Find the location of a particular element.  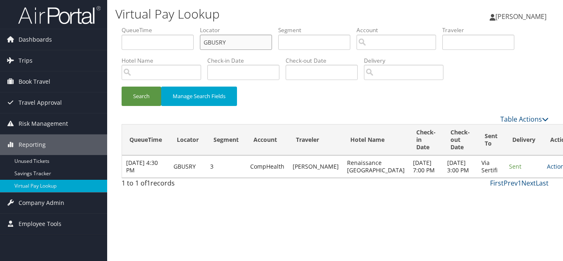

label: Segment is located at coordinates (317, 30).